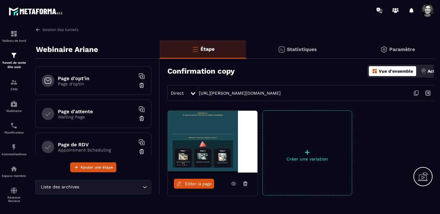 The height and width of the screenshot is (214, 440). What do you see at coordinates (281, 49) in the screenshot?
I see `img: stats.20deebd0.svg` at bounding box center [281, 49].